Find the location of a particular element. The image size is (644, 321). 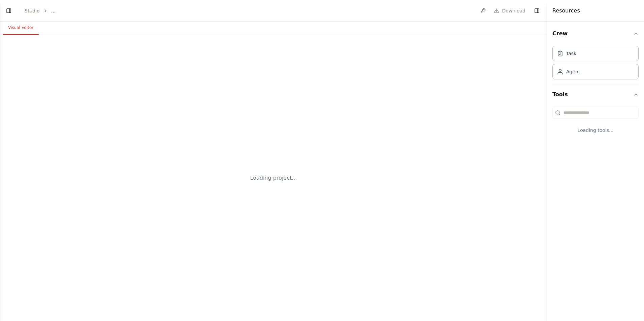

div: Tools is located at coordinates (595, 124).